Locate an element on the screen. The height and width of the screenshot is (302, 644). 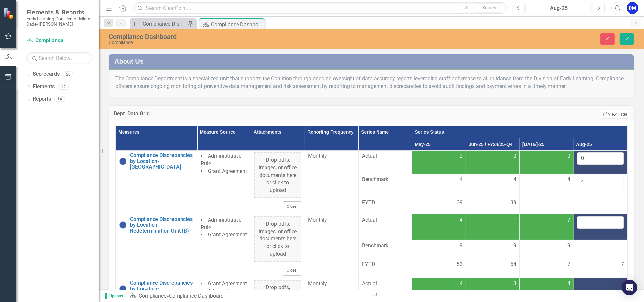
input: Search ClearPoint... is located at coordinates (320, 8).